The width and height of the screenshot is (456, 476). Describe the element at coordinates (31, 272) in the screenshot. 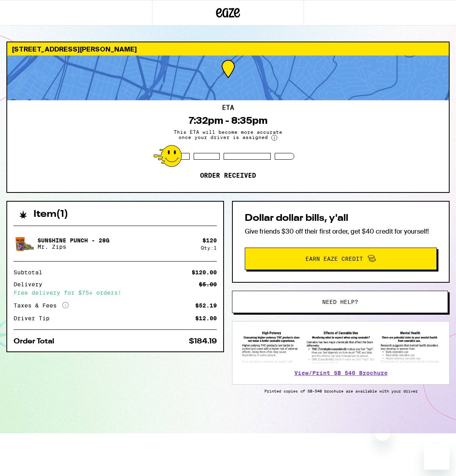

I see `div: Subtotal` at that location.